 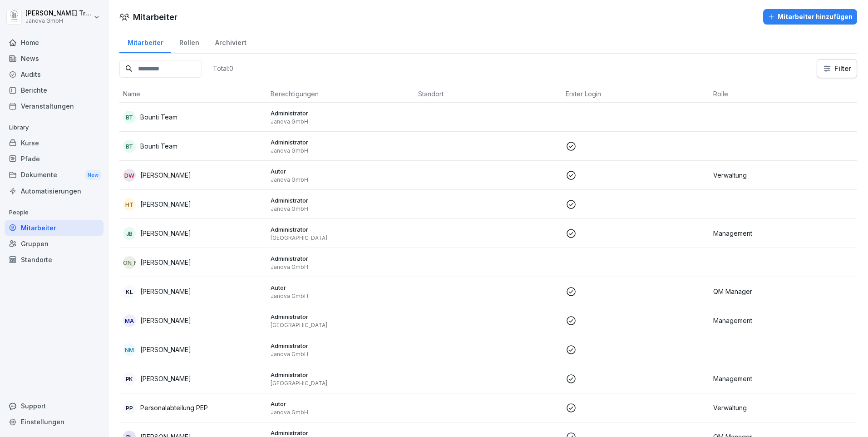 I want to click on a: Audits, so click(x=54, y=74).